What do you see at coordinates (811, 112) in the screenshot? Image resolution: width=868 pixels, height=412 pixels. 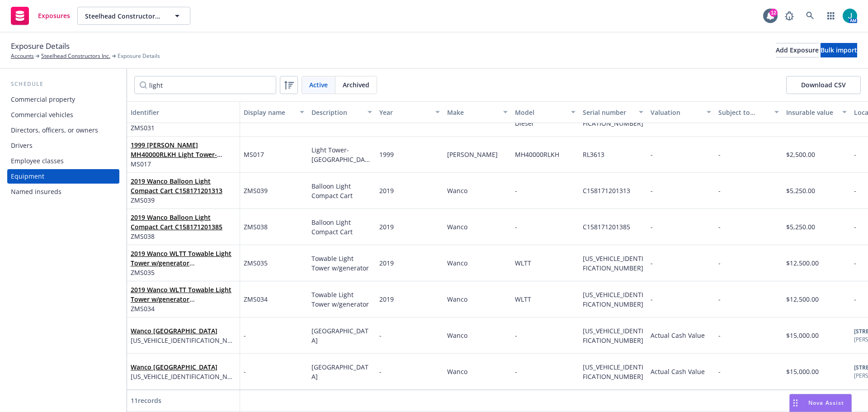 I see `div: Insurable value` at bounding box center [811, 112].